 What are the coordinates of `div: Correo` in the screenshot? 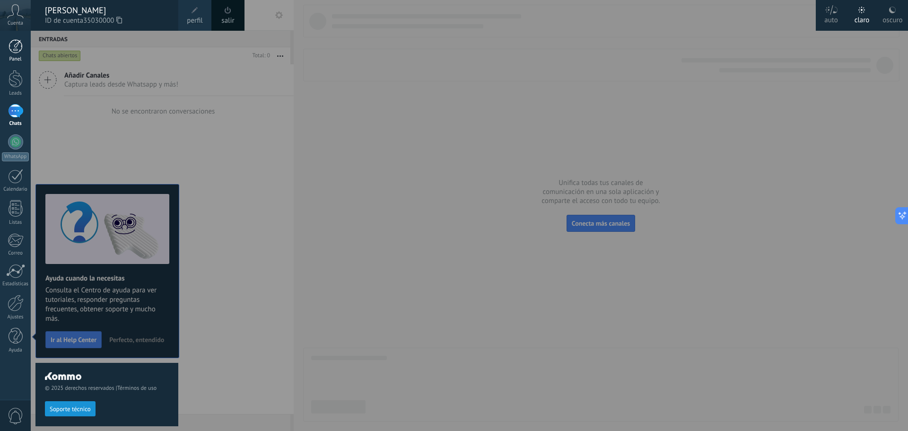 It's located at (16, 253).